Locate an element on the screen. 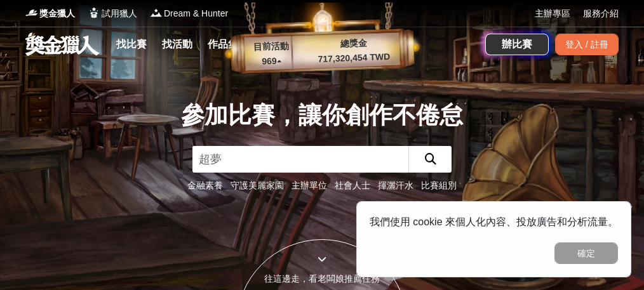  div: 往這邊走，看老闆娘推薦任務 is located at coordinates (322, 278).